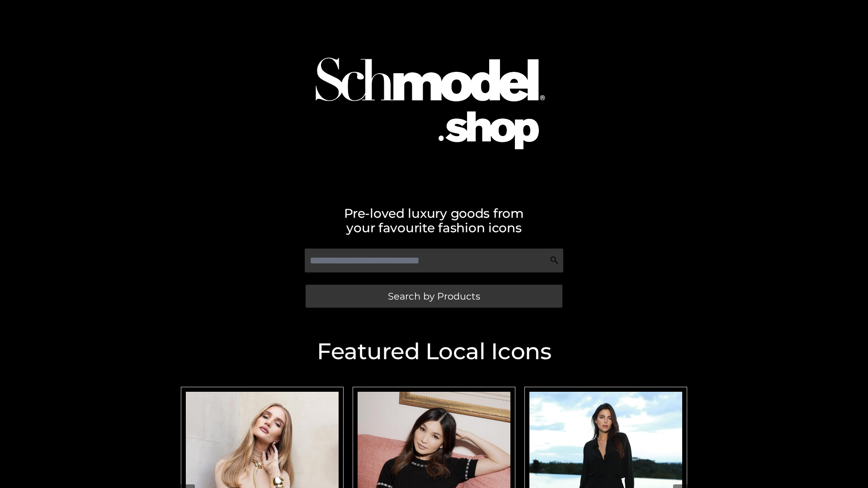 This screenshot has height=488, width=868. I want to click on h2: Featured Local Icons​, so click(434, 352).